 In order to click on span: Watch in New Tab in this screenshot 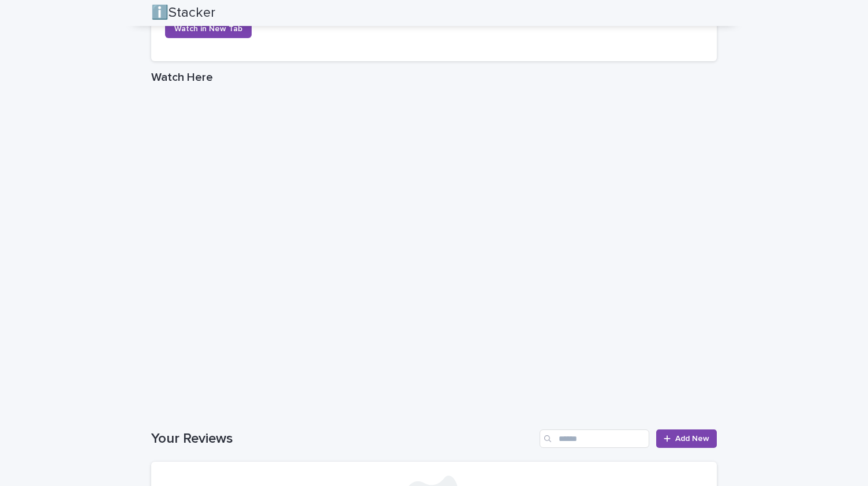, I will do `click(208, 29)`.